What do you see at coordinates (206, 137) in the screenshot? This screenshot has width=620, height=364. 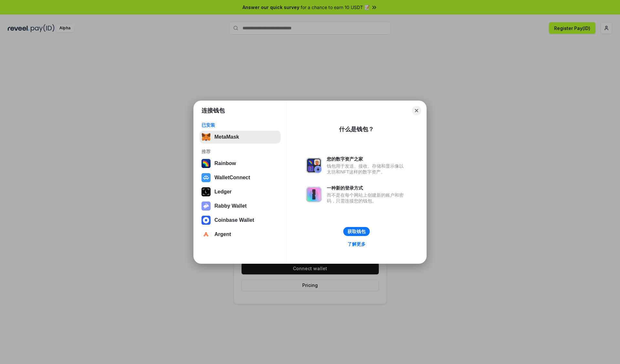 I see `img: svg+xml,%3Csvg%20fill%3D%22none%22%20height%3D%2233%22%20viewBox%3D%220%200%2035%2033%22%20width%...` at bounding box center [206, 137].